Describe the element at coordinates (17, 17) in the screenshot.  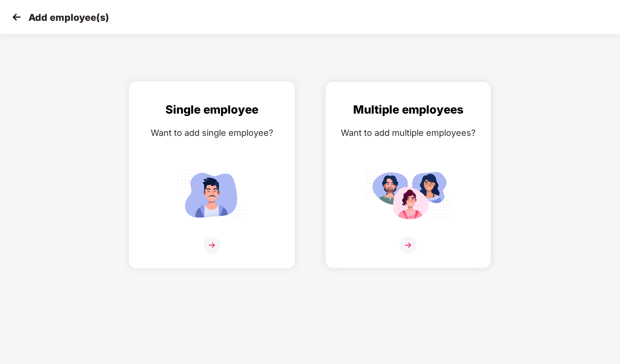
I see `img: svg+xml;base64,PHN2ZyB4bWxucz0iaHR0cDovL3d3dy53My5vcmcvMjAwMC9zdmciIHdpZHRoPSIzMCIgaGVpZ2h0PSIzMC...` at that location.